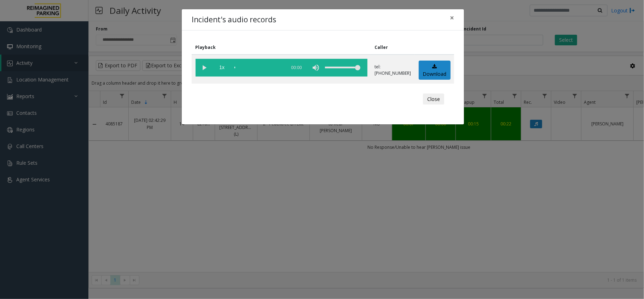 The width and height of the screenshot is (644, 299). What do you see at coordinates (222, 68) in the screenshot?
I see `span: playback speed button` at bounding box center [222, 68].